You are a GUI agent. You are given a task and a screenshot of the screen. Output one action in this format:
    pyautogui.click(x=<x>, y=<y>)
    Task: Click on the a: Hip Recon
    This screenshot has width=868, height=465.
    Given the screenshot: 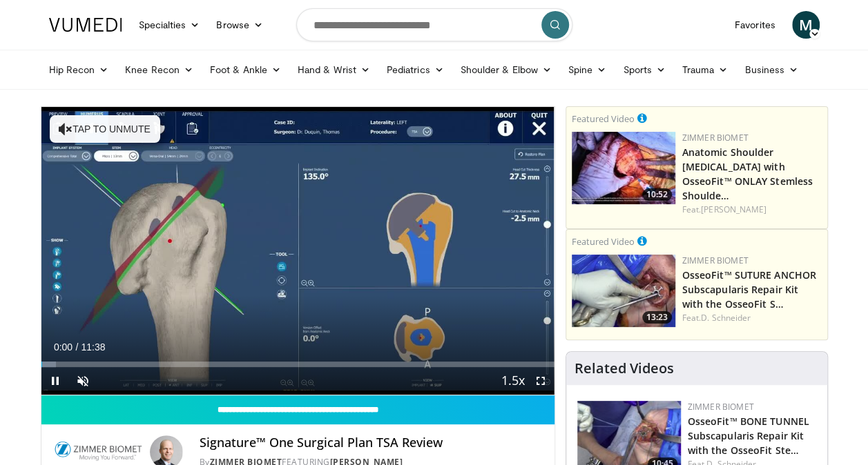 What is the action you would take?
    pyautogui.click(x=79, y=70)
    